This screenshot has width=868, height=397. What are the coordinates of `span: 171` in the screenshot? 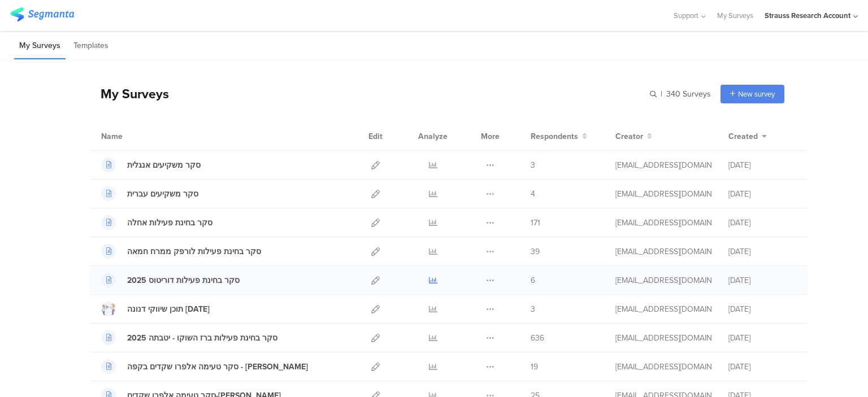 It's located at (535, 223).